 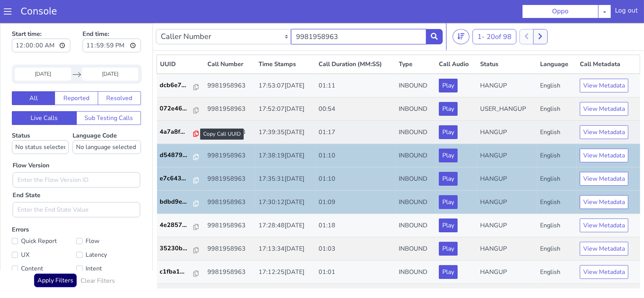 I want to click on a: 35230b..., so click(x=181, y=225).